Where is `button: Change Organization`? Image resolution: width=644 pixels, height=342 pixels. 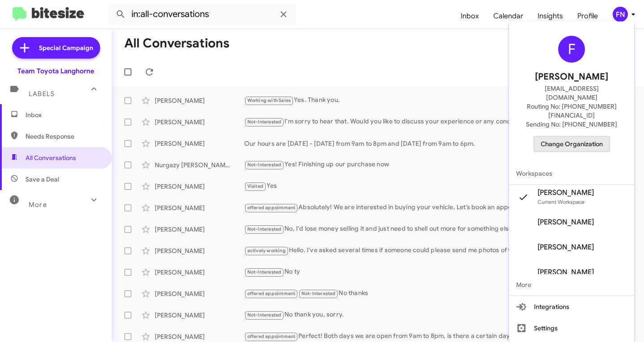
button: Change Organization is located at coordinates (571, 144).